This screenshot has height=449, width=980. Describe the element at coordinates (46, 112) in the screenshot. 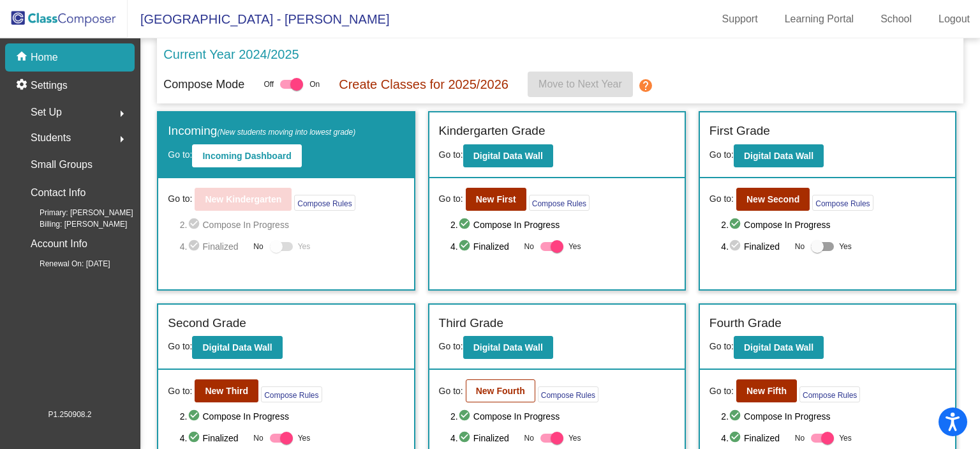

I see `span: Set Up` at that location.